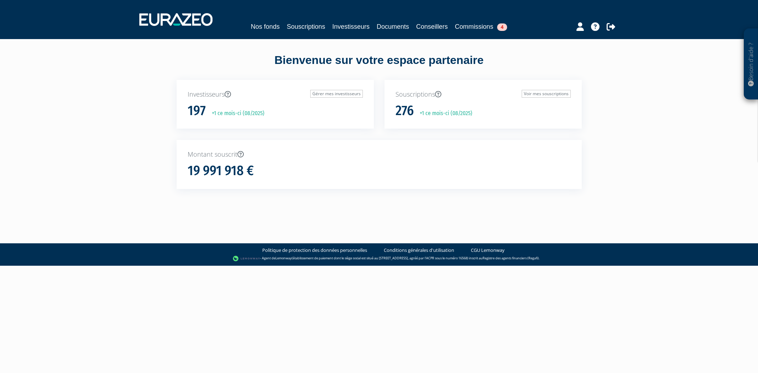  What do you see at coordinates (419, 250) in the screenshot?
I see `a: Conditions générales d'utilisation` at bounding box center [419, 250].